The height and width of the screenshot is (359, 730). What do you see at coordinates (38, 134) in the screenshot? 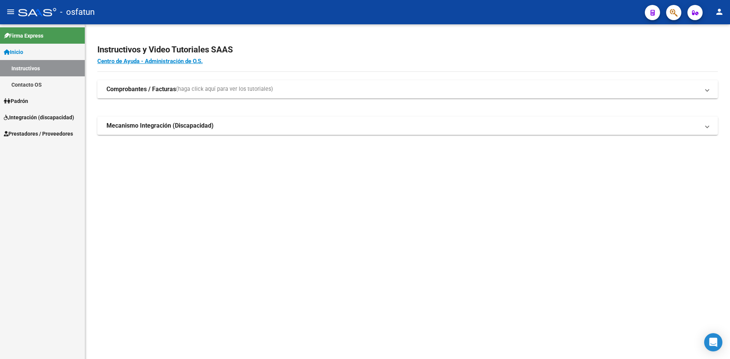
I see `span: Prestadores / Proveedores` at bounding box center [38, 134].